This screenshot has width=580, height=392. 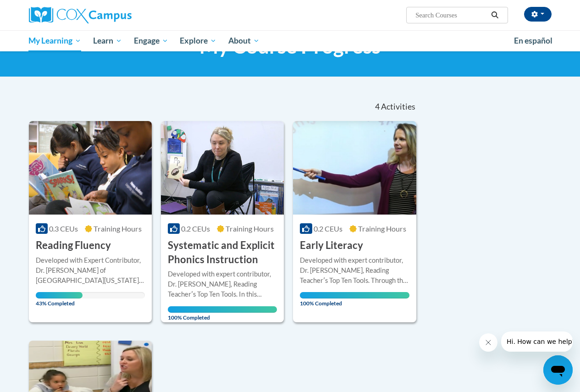 What do you see at coordinates (55, 41) in the screenshot?
I see `a: My Learning` at bounding box center [55, 41].